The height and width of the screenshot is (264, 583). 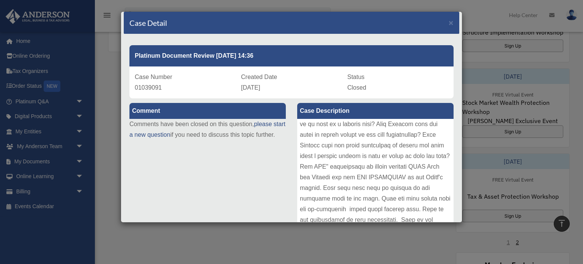 What do you see at coordinates (451, 22) in the screenshot?
I see `button: Close` at bounding box center [451, 22].